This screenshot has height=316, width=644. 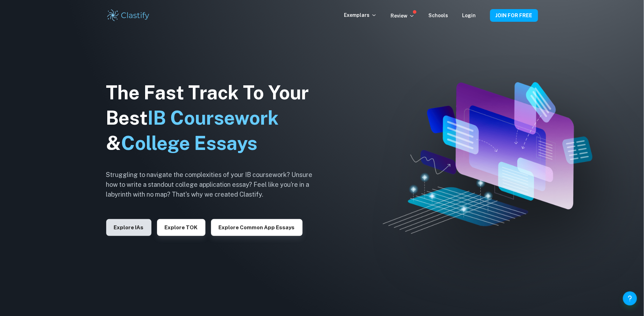 What do you see at coordinates (128, 15) in the screenshot?
I see `img: Clastify logo` at bounding box center [128, 15].